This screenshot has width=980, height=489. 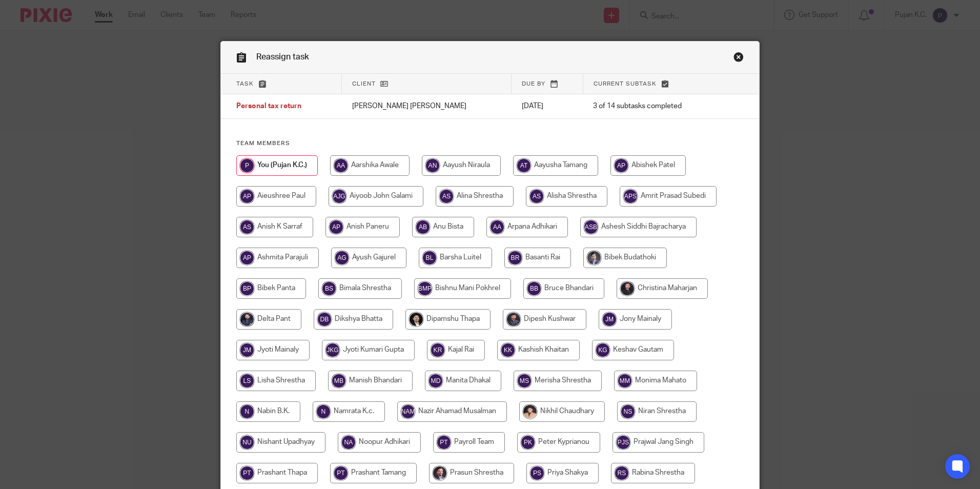 I want to click on td: 3 of 14 subtasks completed, so click(x=651, y=106).